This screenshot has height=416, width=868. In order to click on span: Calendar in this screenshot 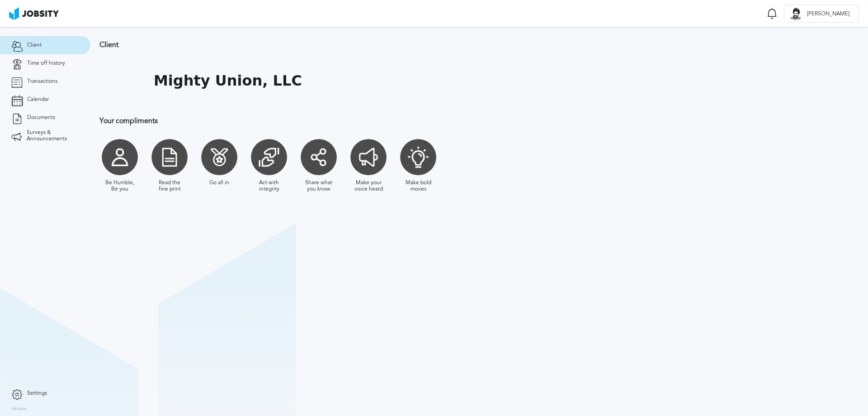, I will do `click(38, 99)`.